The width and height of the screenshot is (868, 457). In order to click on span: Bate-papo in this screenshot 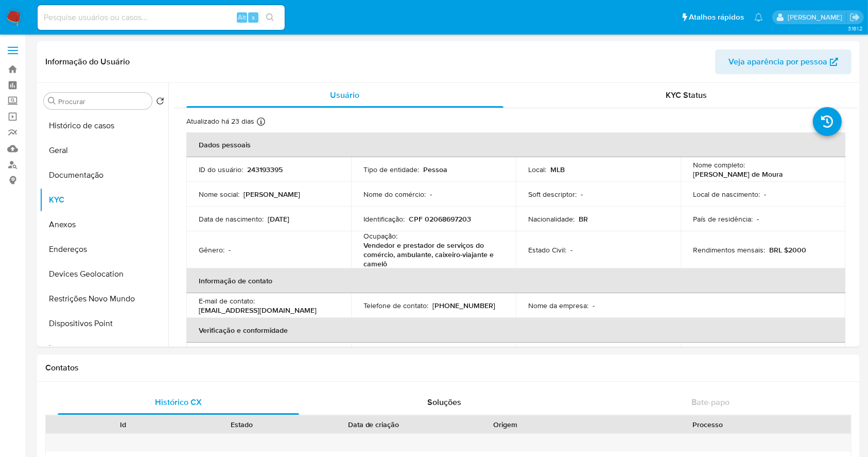, I will do `click(710, 402)`.